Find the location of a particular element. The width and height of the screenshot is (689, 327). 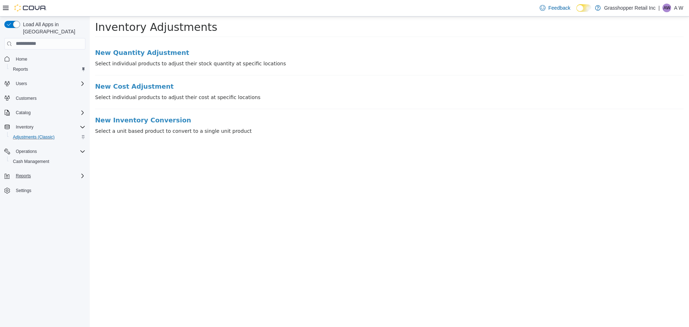

span: Inventory Adjustments is located at coordinates (66, 10).